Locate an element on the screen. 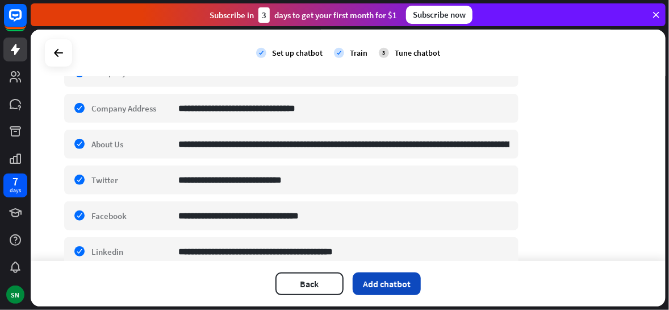 The image size is (669, 310). div: Train is located at coordinates (358, 53).